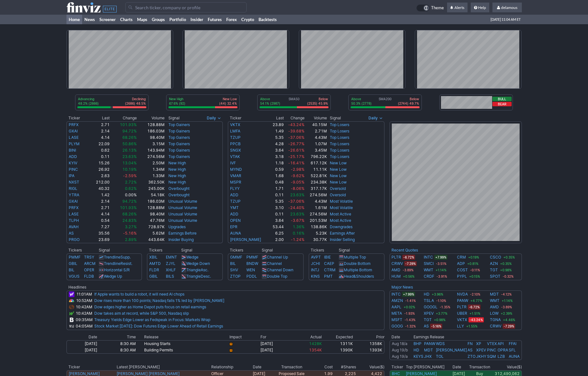  I want to click on button: Signals interval, so click(376, 118).